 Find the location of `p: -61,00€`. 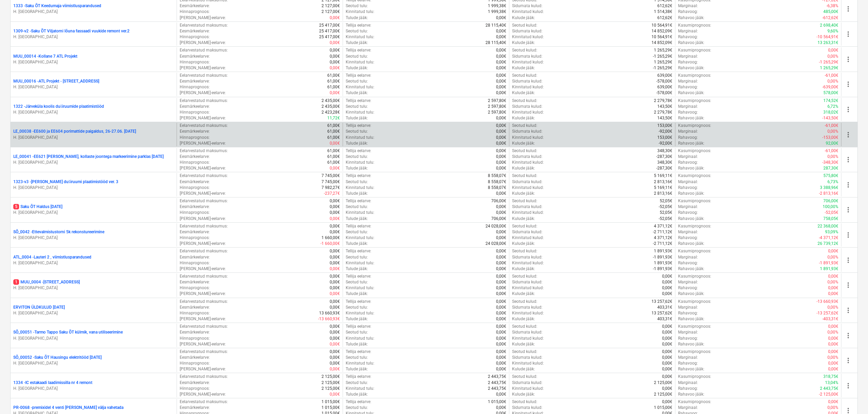

p: -61,00€ is located at coordinates (832, 151).